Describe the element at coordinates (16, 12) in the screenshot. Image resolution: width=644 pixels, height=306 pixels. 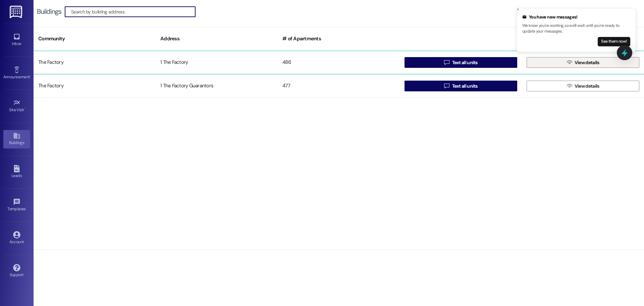
I see `img: ResiDesk Logo` at that location.